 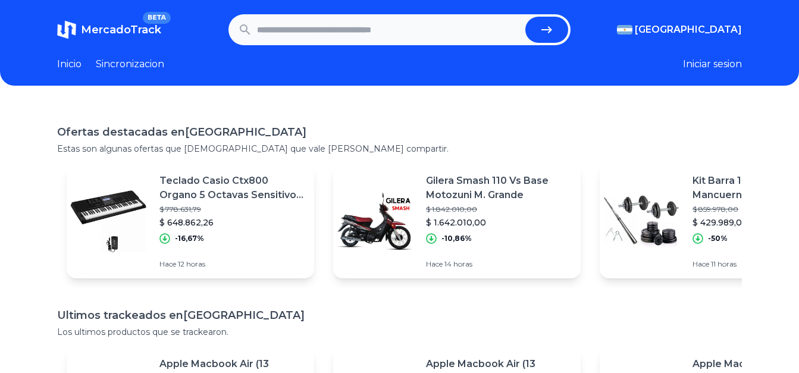 What do you see at coordinates (456, 238) in the screenshot?
I see `p: -10,86%` at bounding box center [456, 238].